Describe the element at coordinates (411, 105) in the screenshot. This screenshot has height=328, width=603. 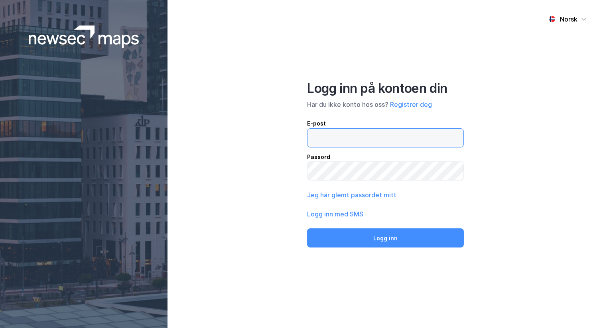
I see `button: Registrer deg` at that location.